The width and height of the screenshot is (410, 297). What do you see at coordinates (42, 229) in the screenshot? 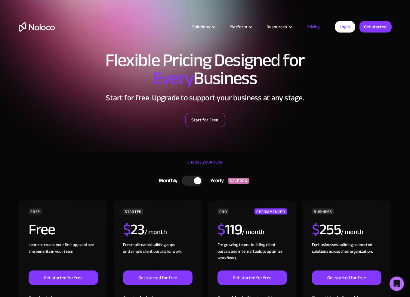
I see `h2: Free` at bounding box center [42, 229].